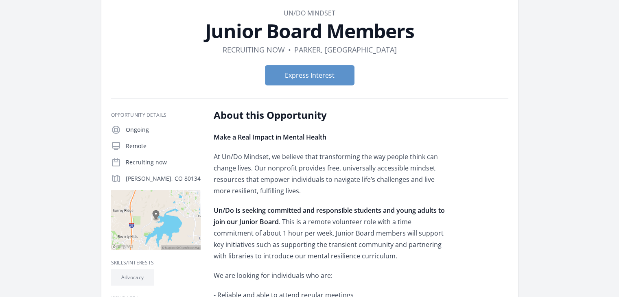 This screenshot has width=619, height=297. What do you see at coordinates (254, 50) in the screenshot?
I see `dd: Recruiting now` at bounding box center [254, 50].